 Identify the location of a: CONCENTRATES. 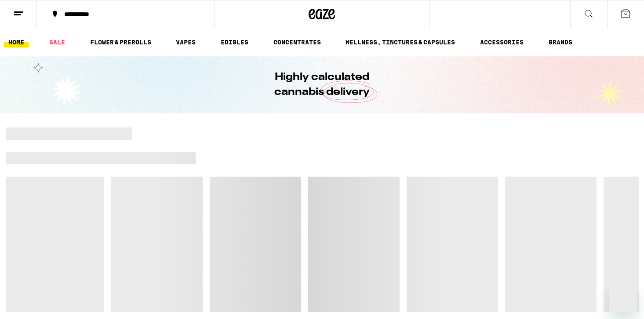
(297, 42).